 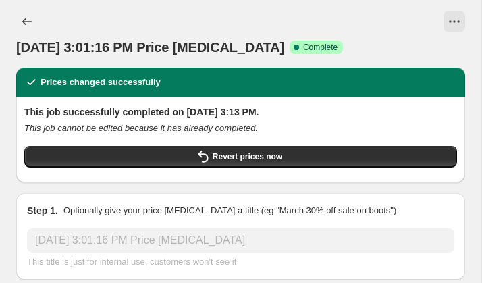 I want to click on button: View actions for Sep 5, 2025, 3:01:16 PM Price change job, so click(x=455, y=22).